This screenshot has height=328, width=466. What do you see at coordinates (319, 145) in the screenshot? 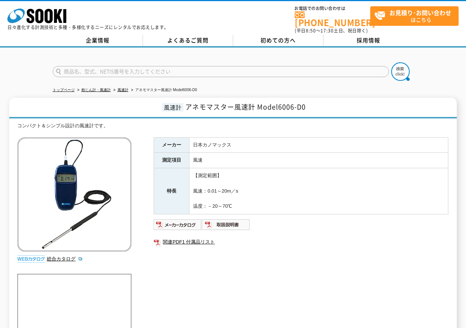
I see `td: 日本カノマックス` at bounding box center [319, 145].